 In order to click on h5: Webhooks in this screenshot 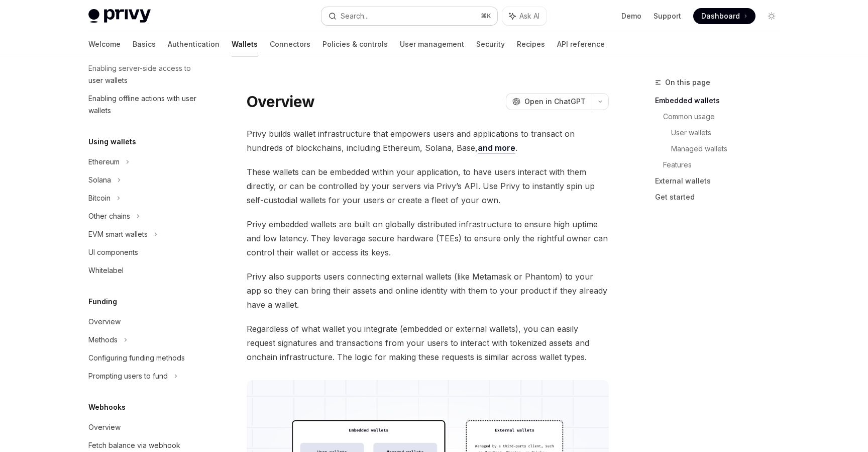, I will do `click(107, 407)`.